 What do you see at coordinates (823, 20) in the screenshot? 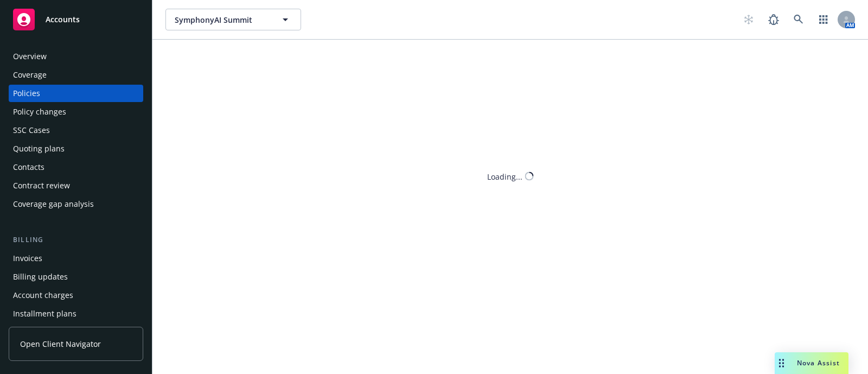
I see `a: Switch app` at bounding box center [823, 20].